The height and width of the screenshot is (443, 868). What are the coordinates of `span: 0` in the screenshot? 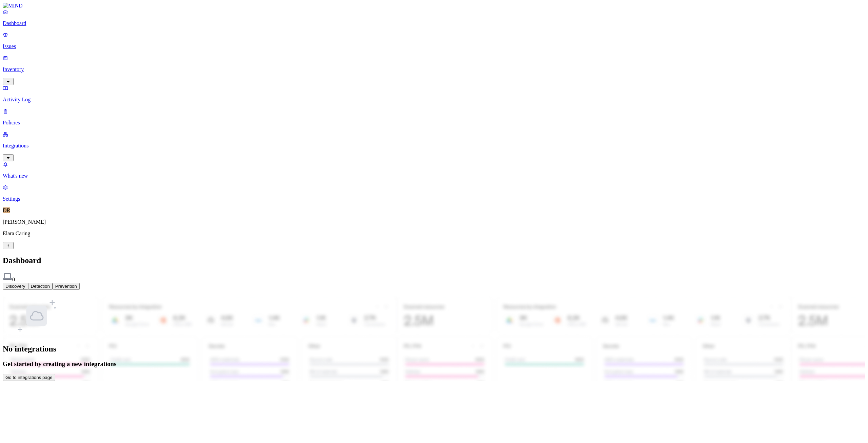 It's located at (13, 279).